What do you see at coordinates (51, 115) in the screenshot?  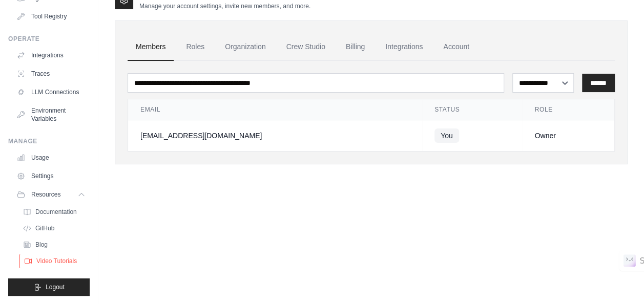 I see `a: Environment Variables` at bounding box center [51, 115].